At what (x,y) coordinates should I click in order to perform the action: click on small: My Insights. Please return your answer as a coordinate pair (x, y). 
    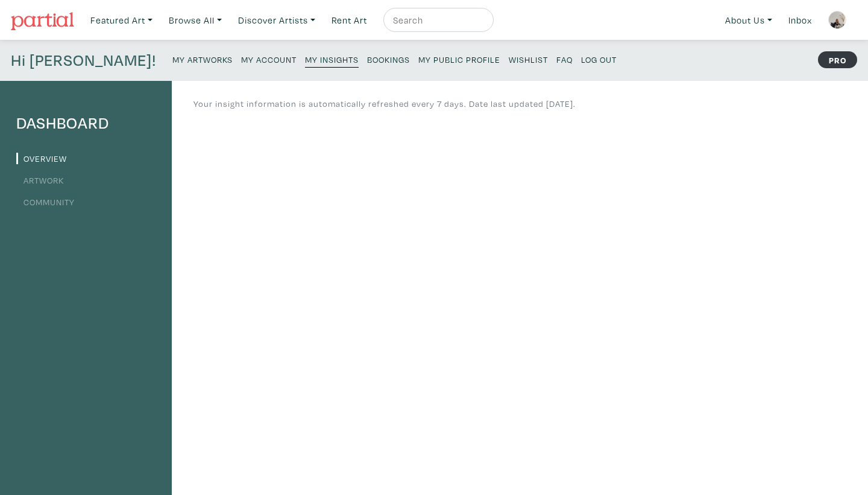
    Looking at the image, I should click on (332, 59).